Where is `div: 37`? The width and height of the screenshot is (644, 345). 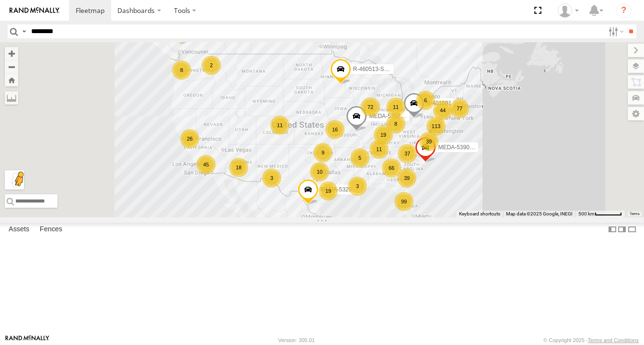
div: 37 is located at coordinates (407, 153).